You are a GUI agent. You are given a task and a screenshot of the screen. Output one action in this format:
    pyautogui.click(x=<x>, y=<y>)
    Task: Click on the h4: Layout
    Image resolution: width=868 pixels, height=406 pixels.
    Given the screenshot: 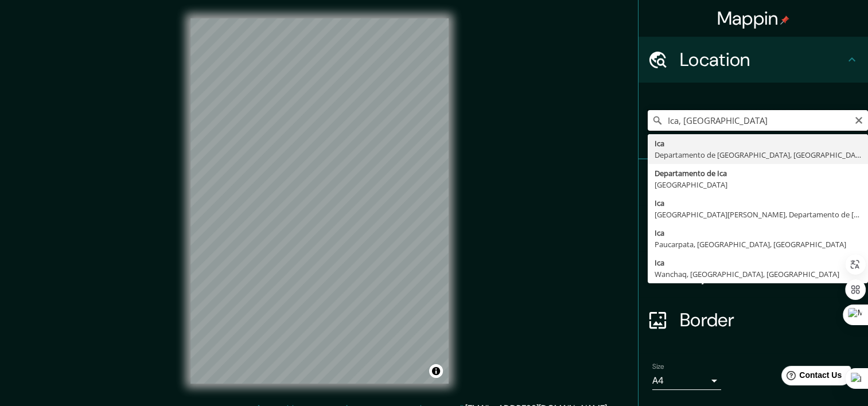 What is the action you would take?
    pyautogui.click(x=762, y=275)
    